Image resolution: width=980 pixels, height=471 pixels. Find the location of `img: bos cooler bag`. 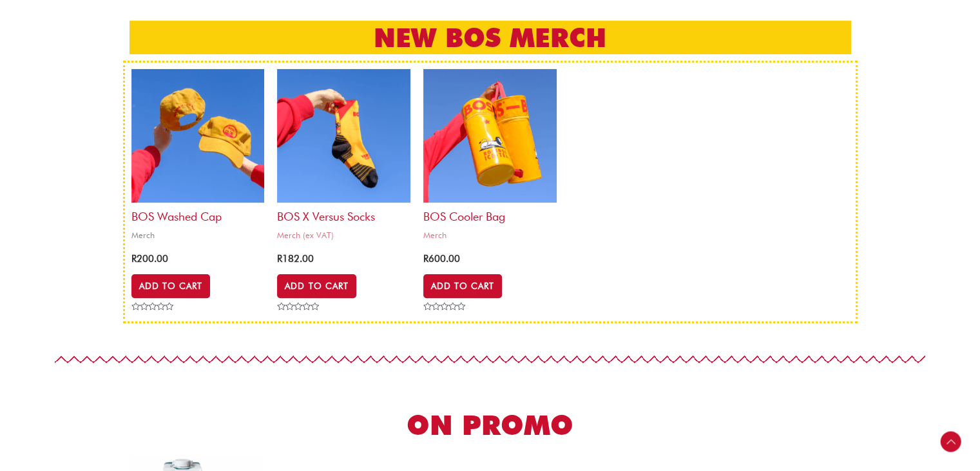

img: bos cooler bag is located at coordinates (490, 135).